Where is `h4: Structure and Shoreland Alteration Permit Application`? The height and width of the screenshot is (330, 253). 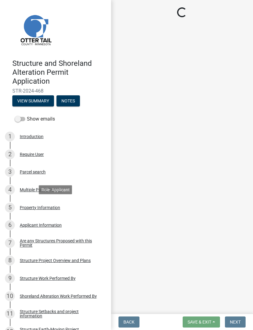
h4: Structure and Shoreland Alteration Permit Application is located at coordinates (59, 72).